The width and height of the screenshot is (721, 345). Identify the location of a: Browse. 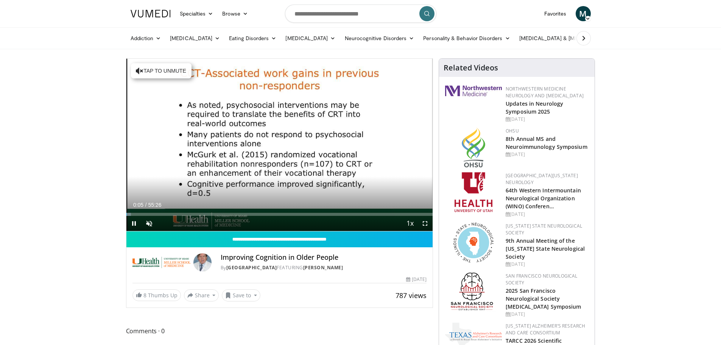
(235, 14).